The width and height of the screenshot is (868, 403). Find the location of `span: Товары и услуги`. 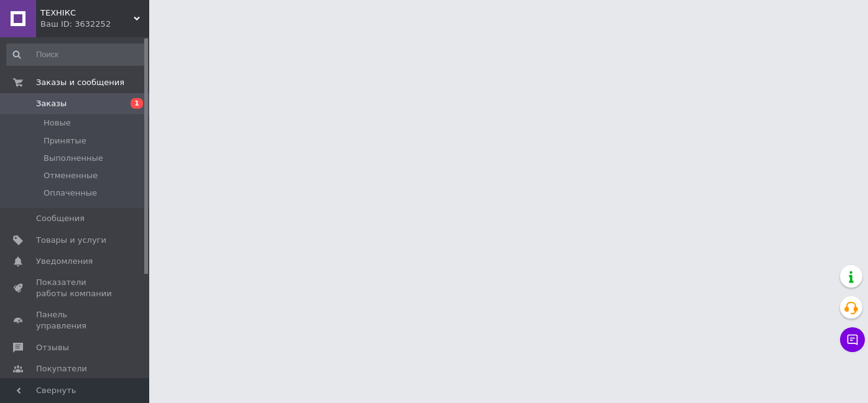

span: Товары и услуги is located at coordinates (71, 240).